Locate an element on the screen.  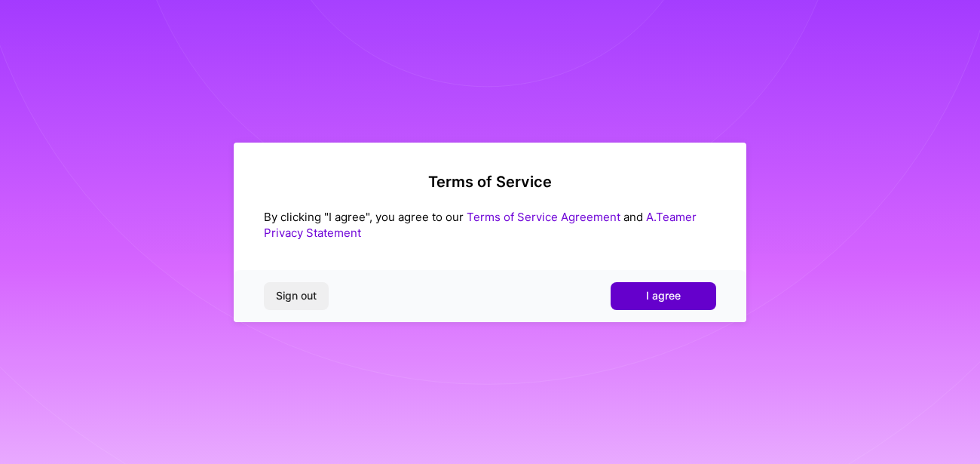
h2: Terms of Service is located at coordinates (490, 182).